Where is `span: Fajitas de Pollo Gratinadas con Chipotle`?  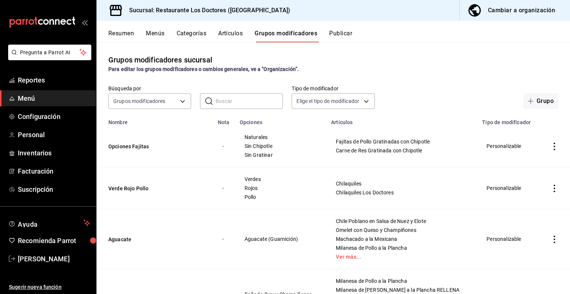 span: Fajitas de Pollo Gratinadas con Chipotle is located at coordinates (402, 141).